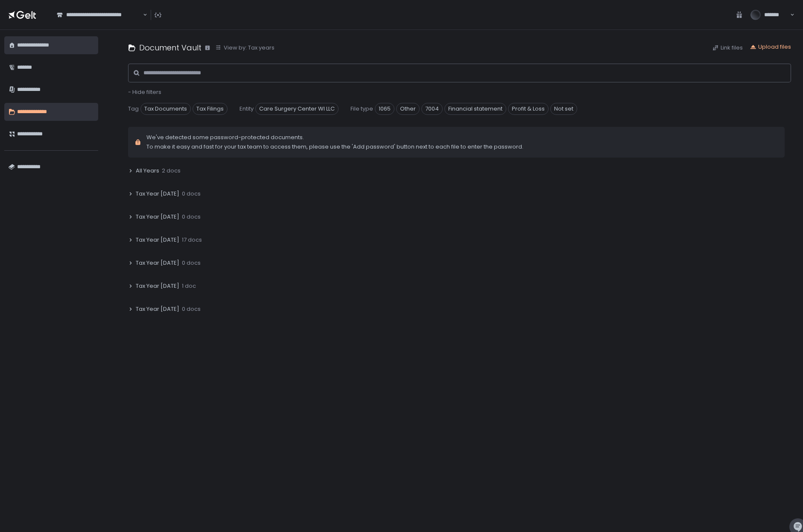 The height and width of the screenshot is (532, 803). What do you see at coordinates (770, 47) in the screenshot?
I see `button: Upload files` at bounding box center [770, 47].